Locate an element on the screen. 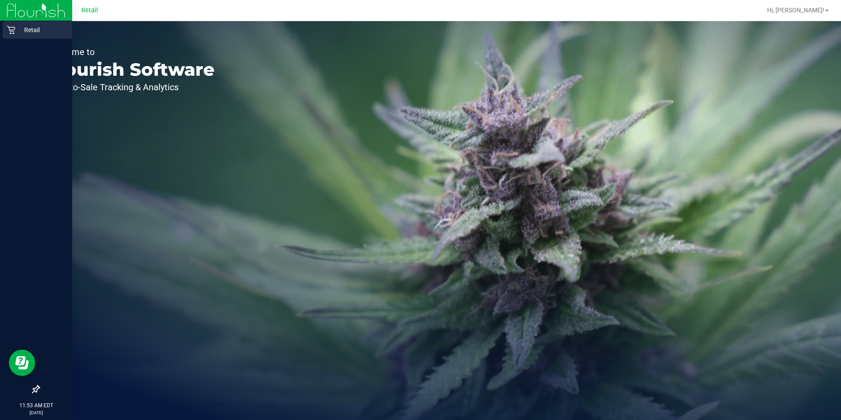 This screenshot has width=841, height=420. p: Welcome to is located at coordinates (131, 52).